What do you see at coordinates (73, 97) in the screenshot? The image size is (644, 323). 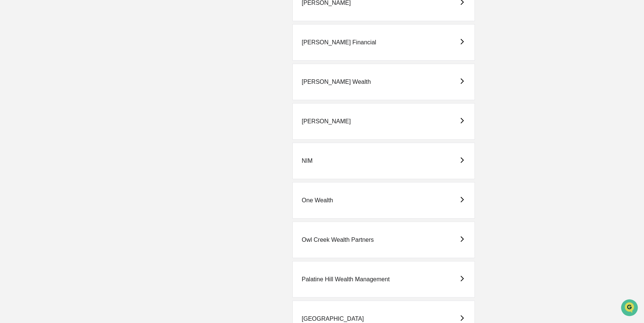 I see `a: 🗄️Attestations` at bounding box center [73, 97].